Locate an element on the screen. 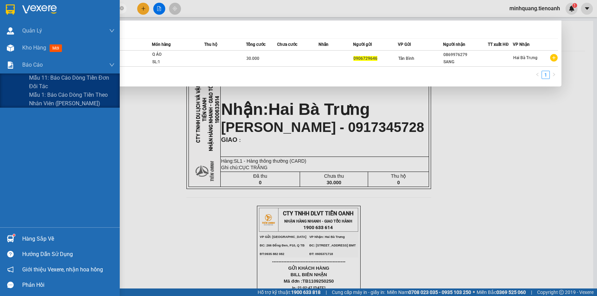  li: 1 is located at coordinates (545, 75).